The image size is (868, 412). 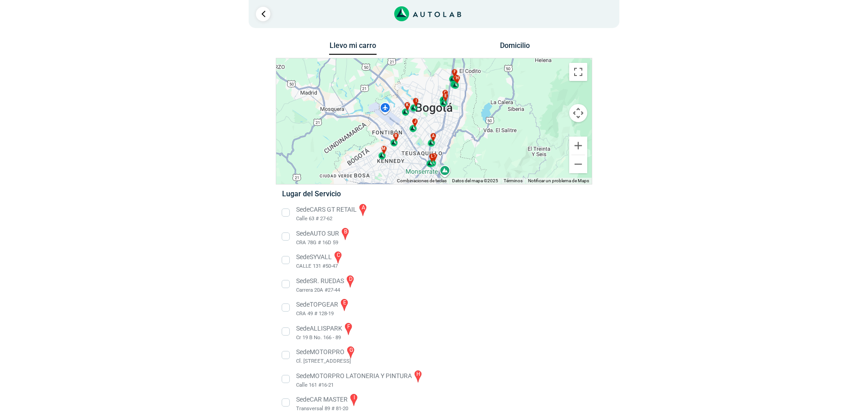 I want to click on span: g, so click(x=456, y=78).